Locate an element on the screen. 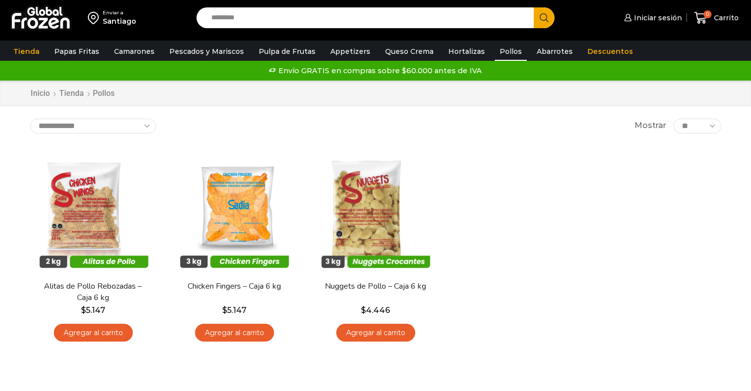  a: Abarrotes is located at coordinates (554, 51).